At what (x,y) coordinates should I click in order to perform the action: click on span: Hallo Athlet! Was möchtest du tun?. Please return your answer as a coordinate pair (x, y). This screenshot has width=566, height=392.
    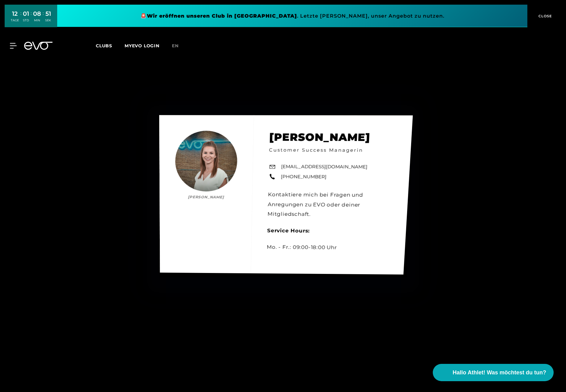
    Looking at the image, I should click on (499, 372).